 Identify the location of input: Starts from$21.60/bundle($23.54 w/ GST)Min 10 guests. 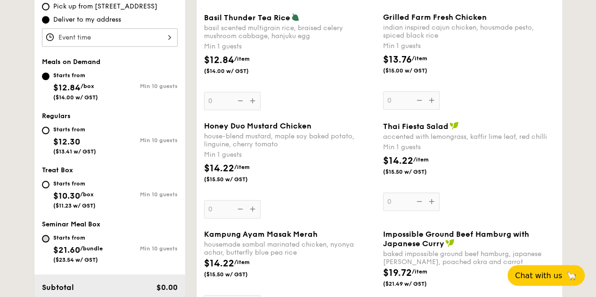
(46, 239).